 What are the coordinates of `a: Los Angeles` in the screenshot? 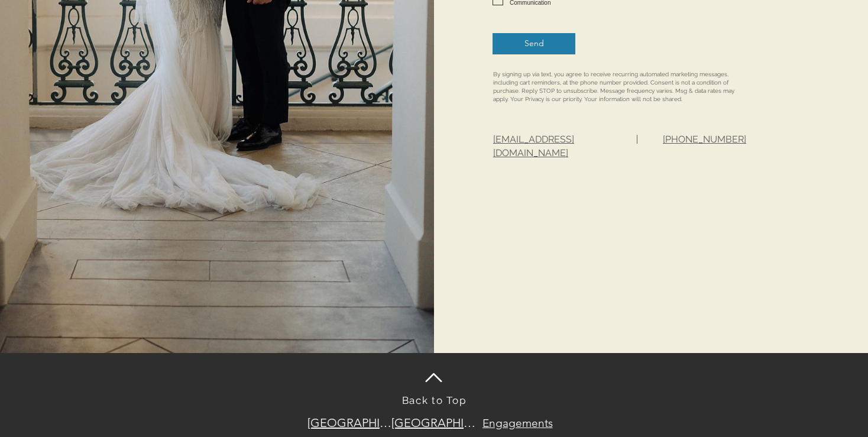 It's located at (350, 423).